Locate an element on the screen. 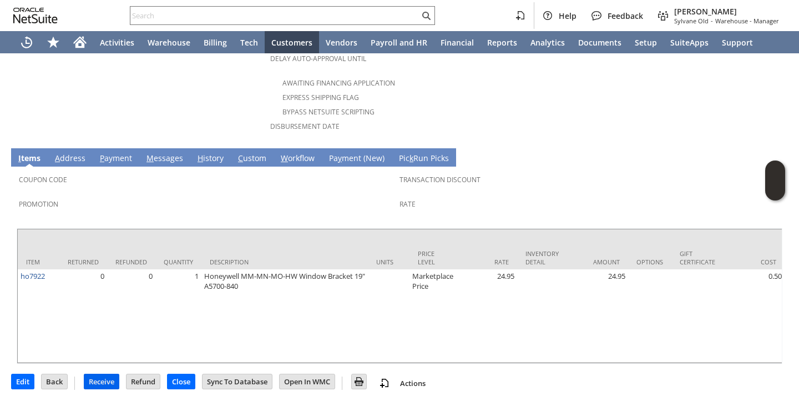  span: Oracle Guided Learning Widget. To move around, please hold and drag is located at coordinates (775, 191).